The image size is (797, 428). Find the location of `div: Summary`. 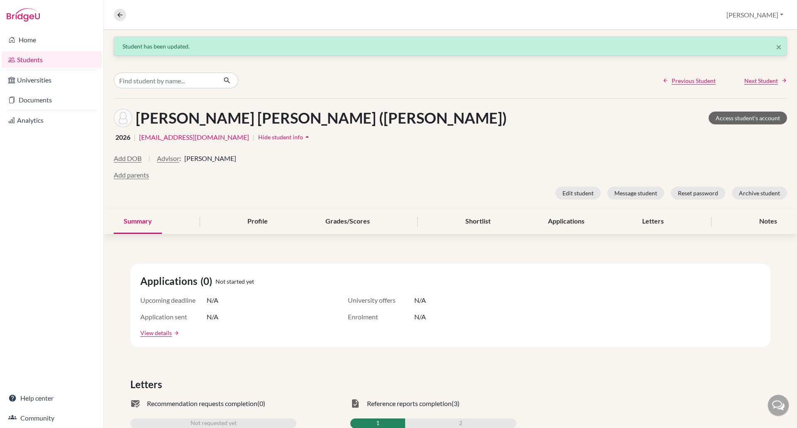

div: Summary is located at coordinates (138, 222).